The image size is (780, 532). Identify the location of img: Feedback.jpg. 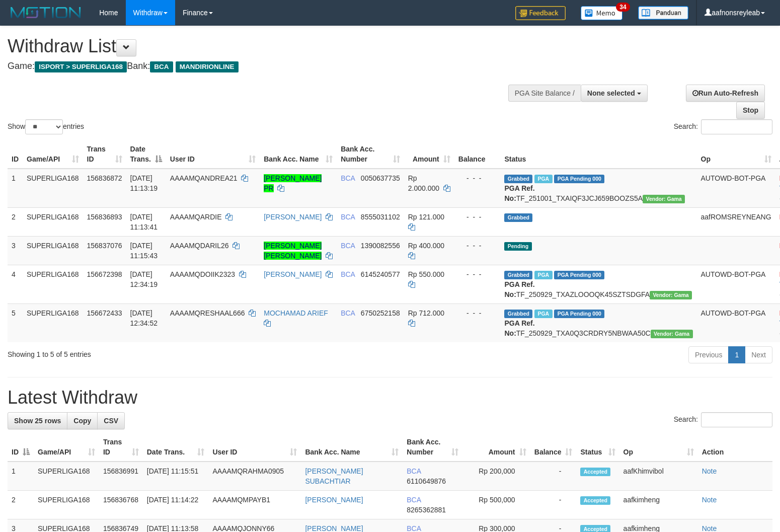
(540, 13).